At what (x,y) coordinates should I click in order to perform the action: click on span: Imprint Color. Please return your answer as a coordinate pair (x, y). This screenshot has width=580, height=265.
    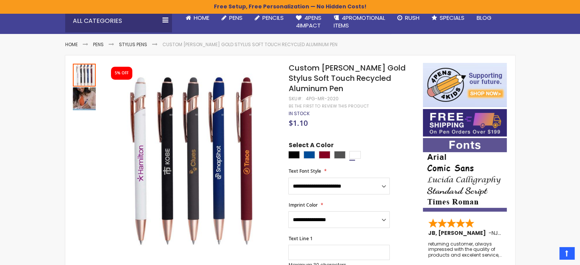
    Looking at the image, I should click on (303, 205).